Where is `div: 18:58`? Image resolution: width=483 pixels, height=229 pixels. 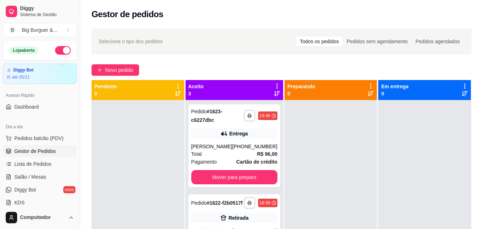 div: 18:58 is located at coordinates (265, 203).